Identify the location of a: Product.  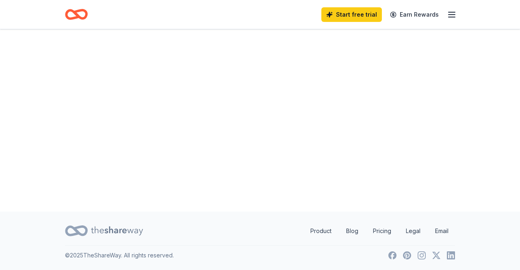
(321, 231).